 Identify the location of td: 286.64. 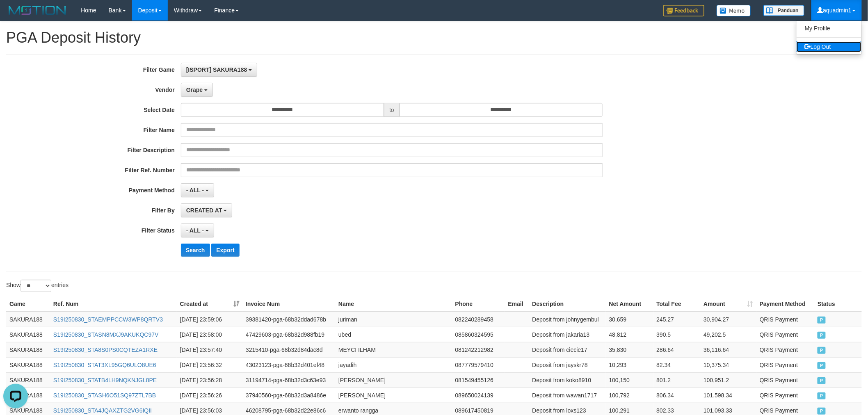
(677, 349).